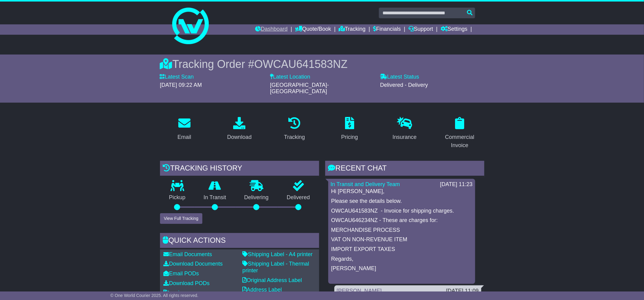  What do you see at coordinates (181, 218) in the screenshot?
I see `button: View Full Tracking` at bounding box center [181, 218].